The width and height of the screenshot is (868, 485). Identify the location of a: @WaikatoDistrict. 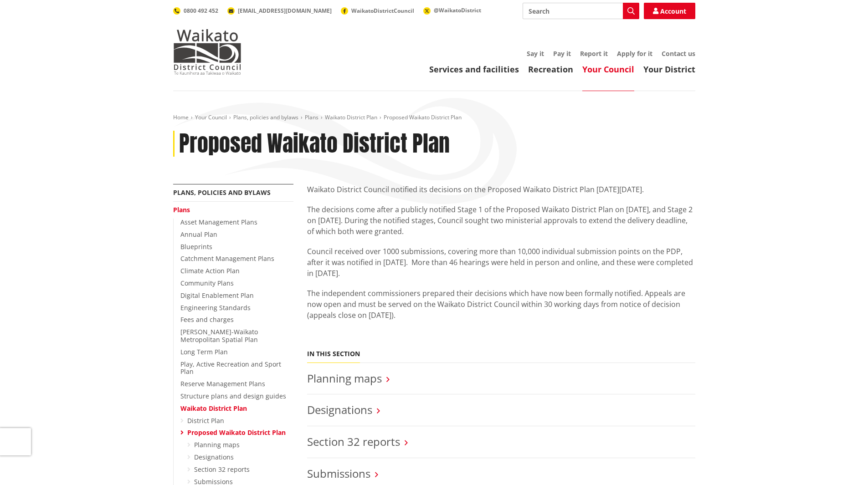
(452, 10).